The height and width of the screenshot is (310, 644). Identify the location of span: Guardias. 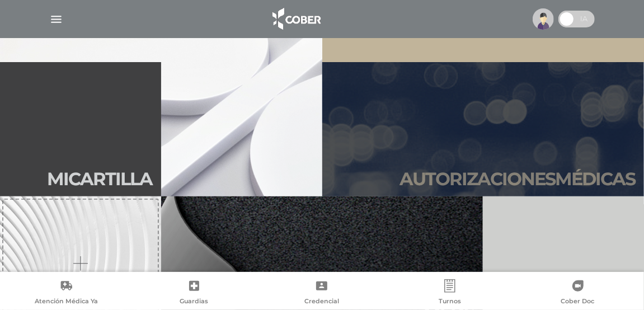
(193, 302).